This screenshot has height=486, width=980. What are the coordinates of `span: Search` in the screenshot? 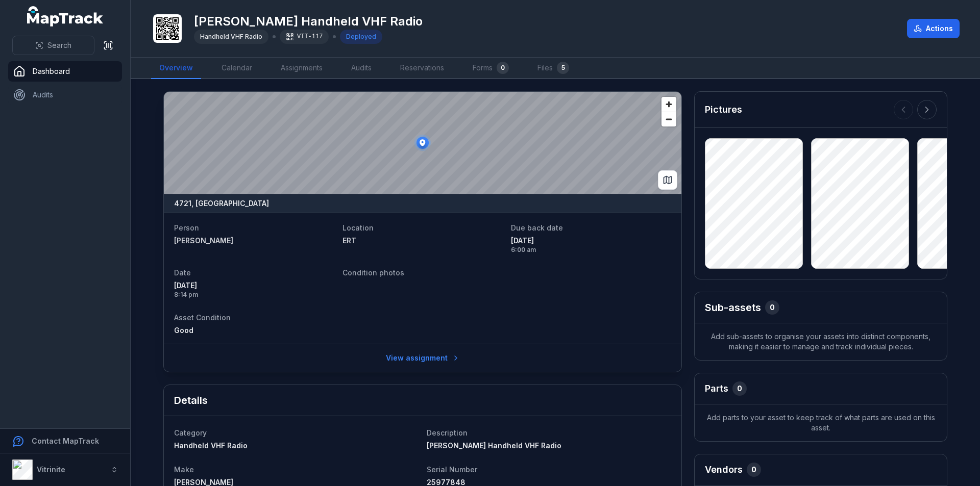 It's located at (60, 45).